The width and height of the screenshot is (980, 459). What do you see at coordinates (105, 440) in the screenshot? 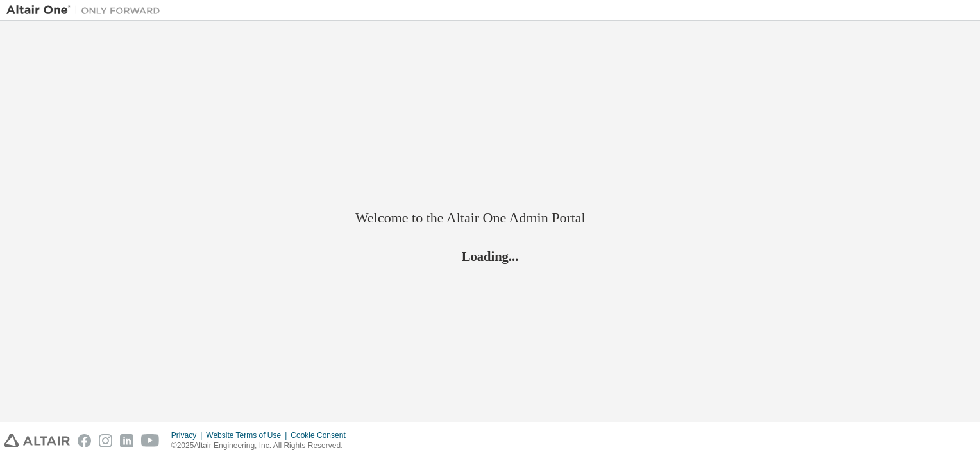
I see `img: instagram.svg` at bounding box center [105, 440].